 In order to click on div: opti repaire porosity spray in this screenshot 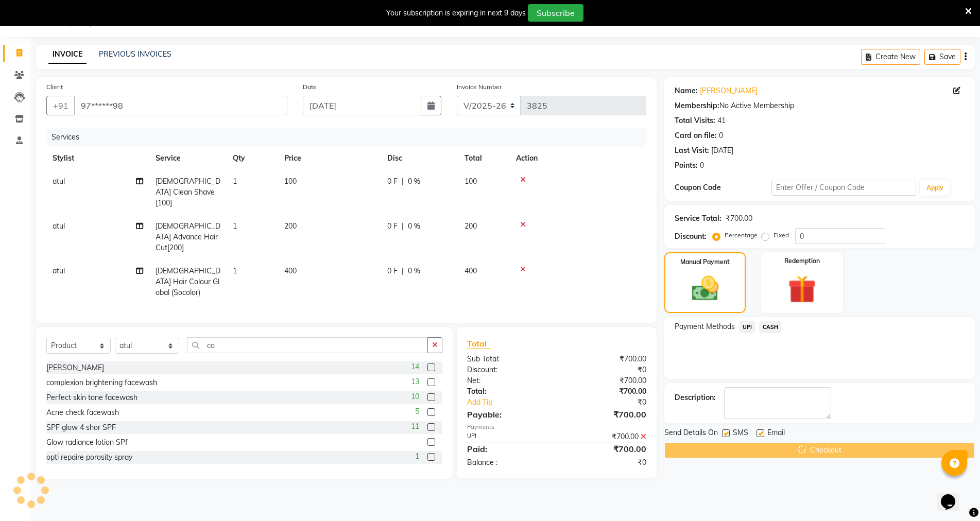, I will do `click(89, 457)`.